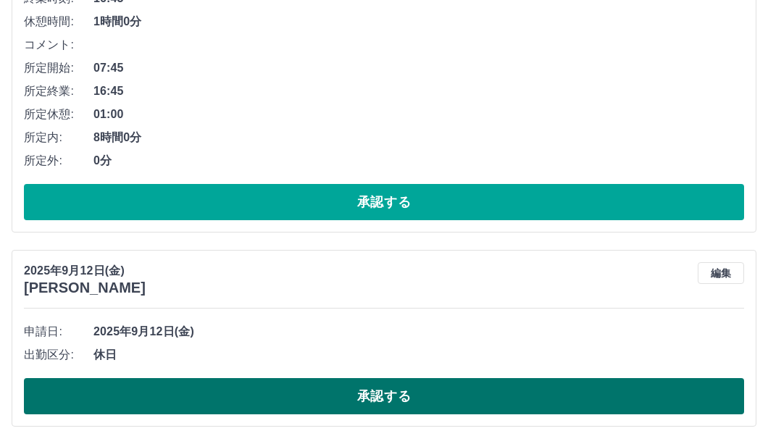  Describe the element at coordinates (59, 138) in the screenshot. I see `span: 所定内:` at that location.